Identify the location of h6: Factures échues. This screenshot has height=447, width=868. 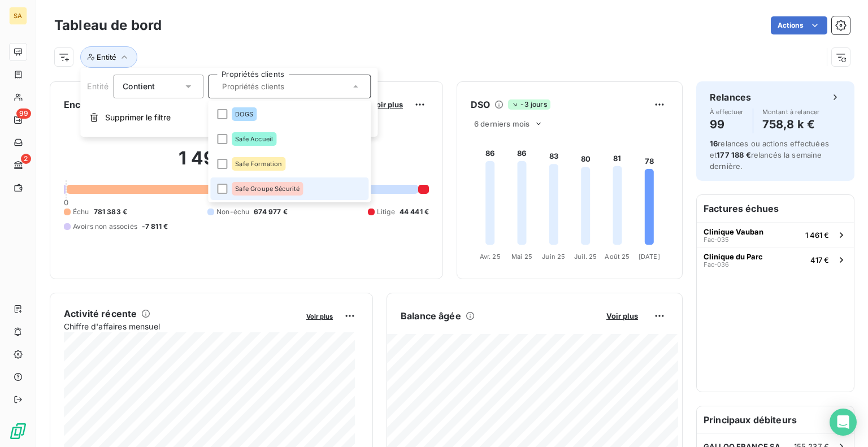
(776, 208).